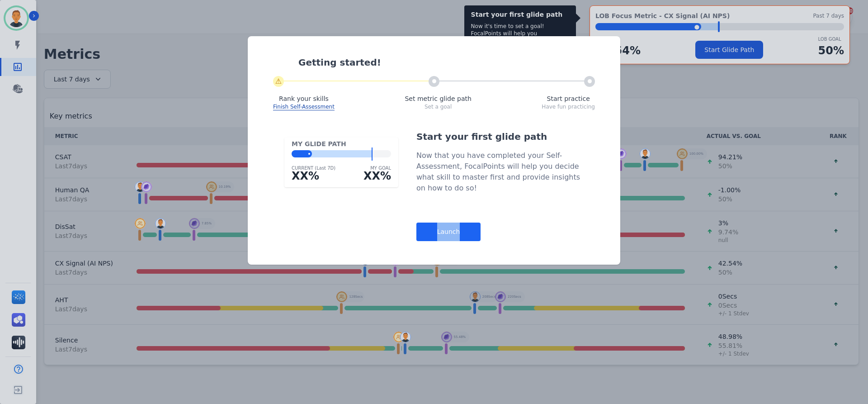 Image resolution: width=868 pixels, height=404 pixels. Describe the element at coordinates (304, 99) in the screenshot. I see `div: Rank your skills` at that location.